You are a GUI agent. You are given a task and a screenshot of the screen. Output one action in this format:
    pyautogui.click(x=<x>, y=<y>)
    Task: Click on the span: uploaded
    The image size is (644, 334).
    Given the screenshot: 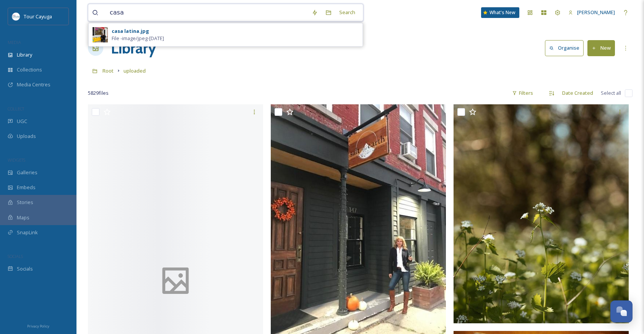 What is the action you would take?
    pyautogui.click(x=135, y=71)
    